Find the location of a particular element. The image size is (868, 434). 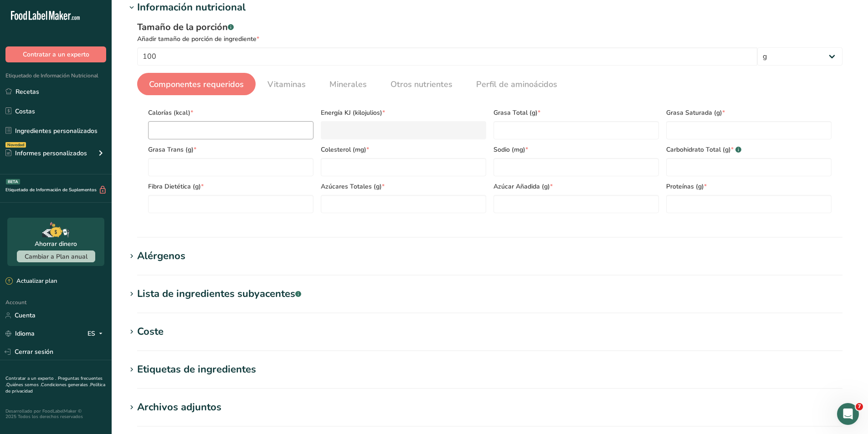

a: Condiciones generales . is located at coordinates (65, 385).